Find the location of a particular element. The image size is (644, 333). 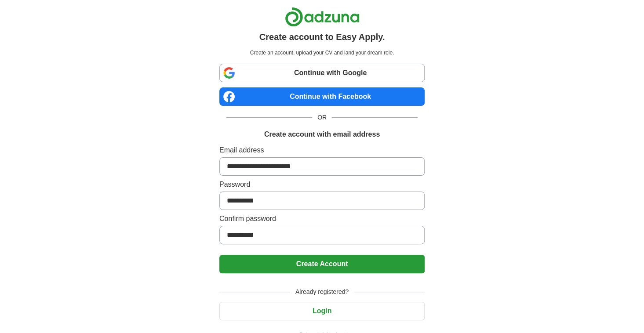

h1: Create account to Easy Apply. is located at coordinates (322, 37).